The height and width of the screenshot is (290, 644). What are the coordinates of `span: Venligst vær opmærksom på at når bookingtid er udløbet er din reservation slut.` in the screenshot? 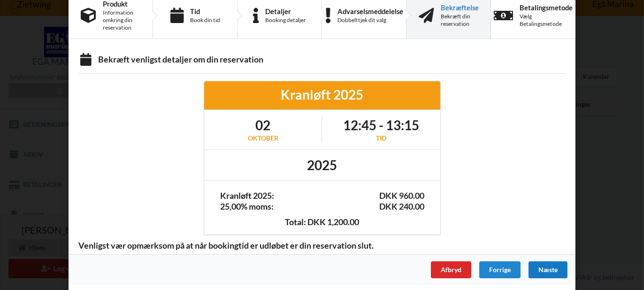 It's located at (226, 245).